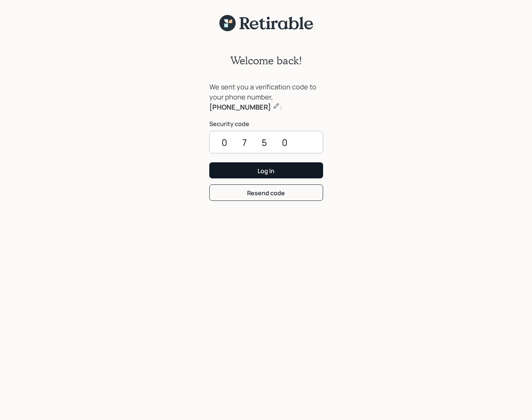 This screenshot has width=532, height=420. I want to click on button: Resend code, so click(266, 192).